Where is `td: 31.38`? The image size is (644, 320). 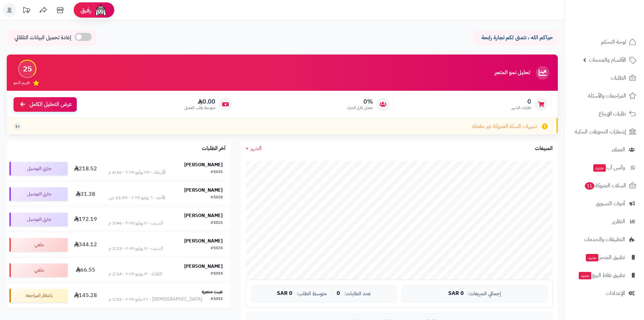
td: 31.38 is located at coordinates (85, 194).